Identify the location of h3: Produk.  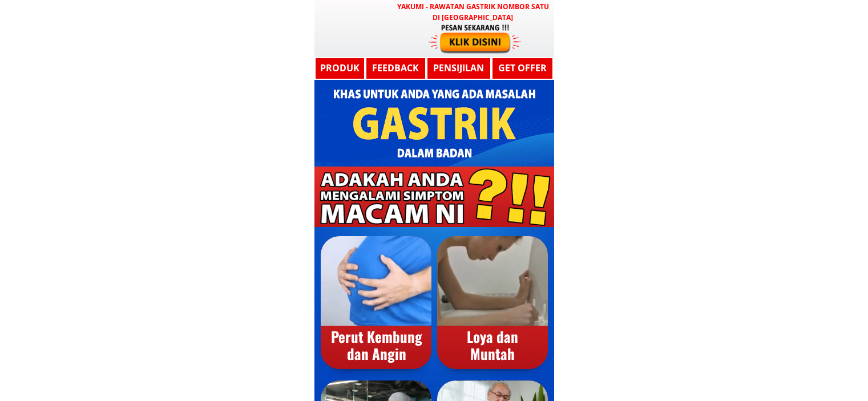
(340, 69).